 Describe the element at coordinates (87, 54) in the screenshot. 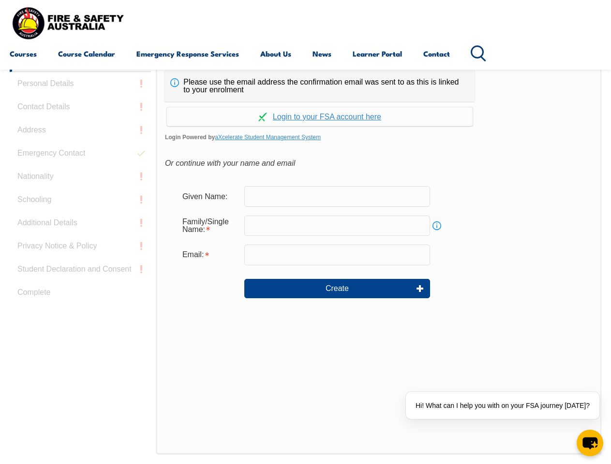

I see `a: Course Calendar` at that location.